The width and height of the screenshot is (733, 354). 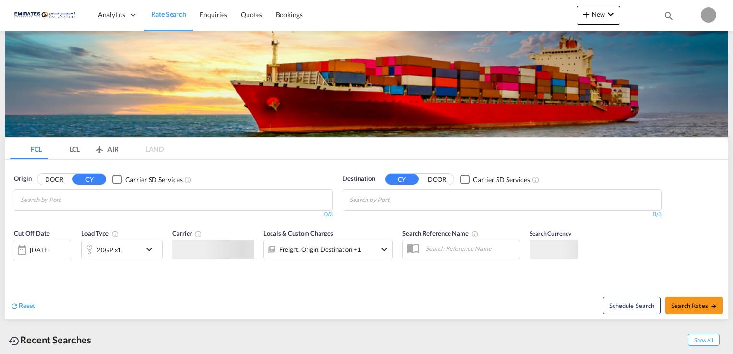 What do you see at coordinates (213, 14) in the screenshot?
I see `span: Enquiries` at bounding box center [213, 14].